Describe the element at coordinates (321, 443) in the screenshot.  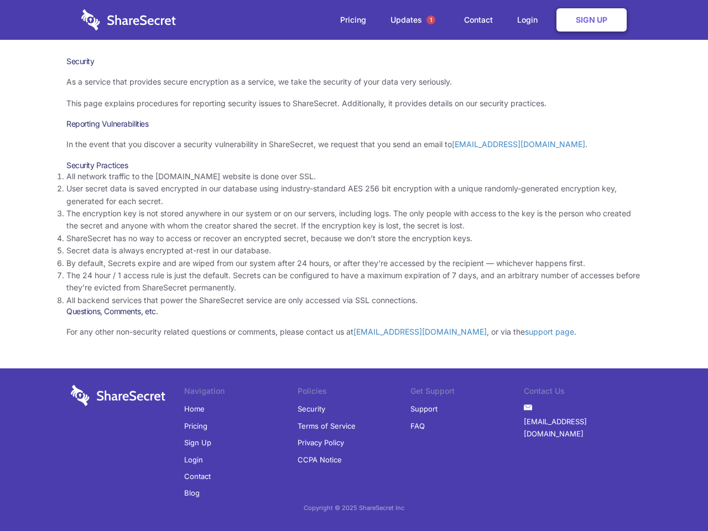
I see `a: Privacy Policy` at that location.